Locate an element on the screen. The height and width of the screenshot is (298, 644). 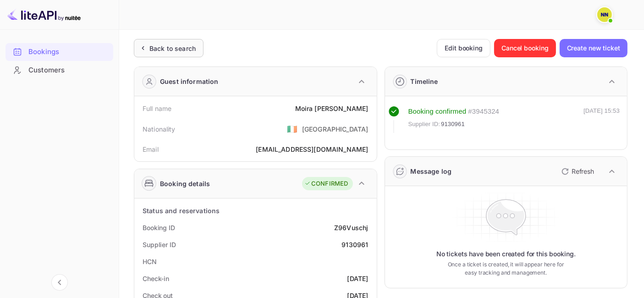
div: Message log is located at coordinates (432, 171).